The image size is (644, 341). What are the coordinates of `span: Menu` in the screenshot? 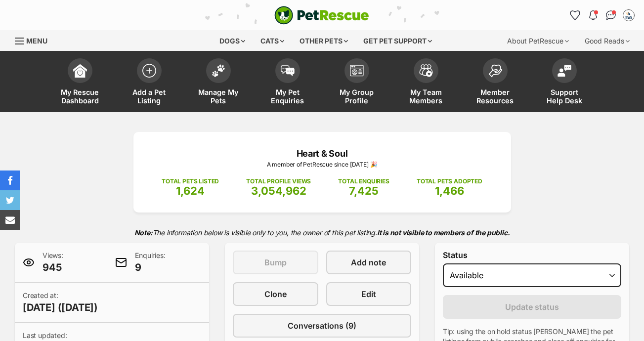 It's located at (37, 40).